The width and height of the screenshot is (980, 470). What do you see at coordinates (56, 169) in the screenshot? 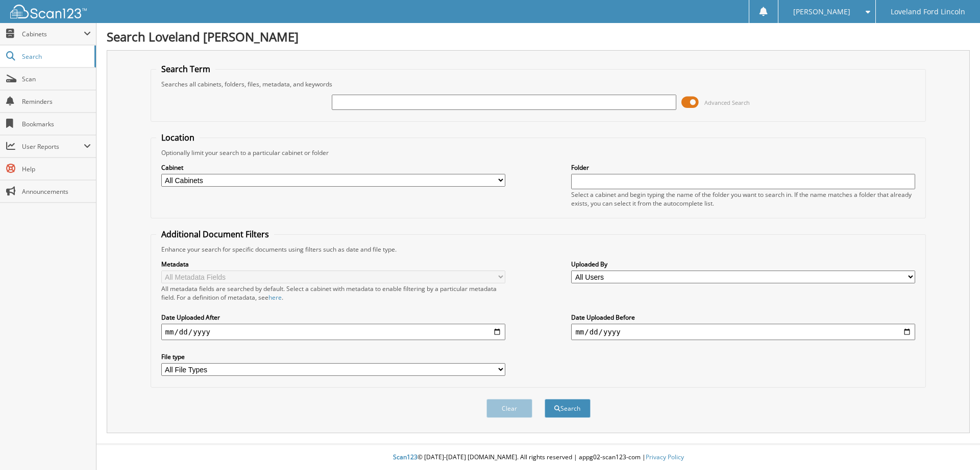
I see `span: Help` at bounding box center [56, 169].